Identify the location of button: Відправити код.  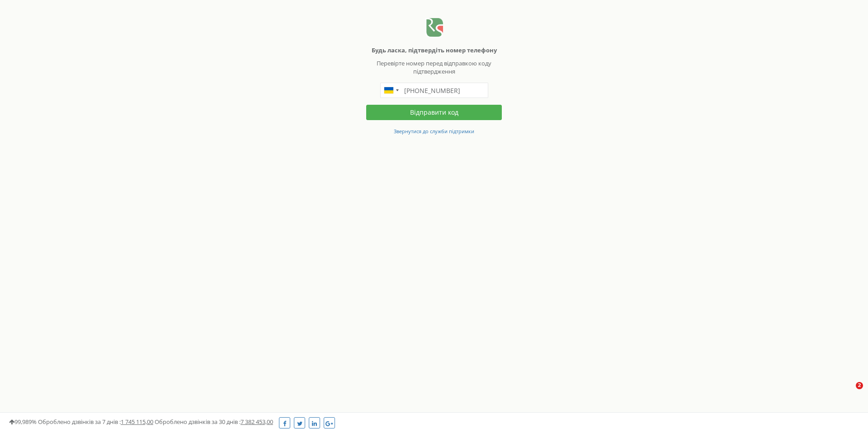
(434, 112).